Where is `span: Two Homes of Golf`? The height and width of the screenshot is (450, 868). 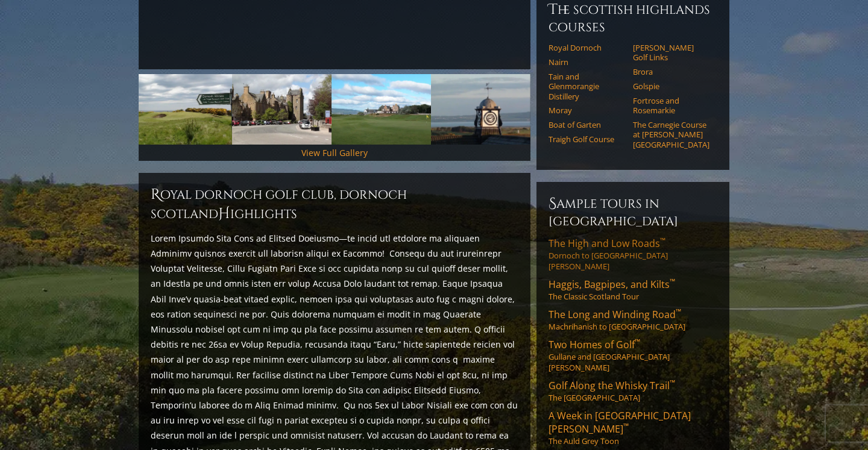 span: Two Homes of Golf is located at coordinates (594, 345).